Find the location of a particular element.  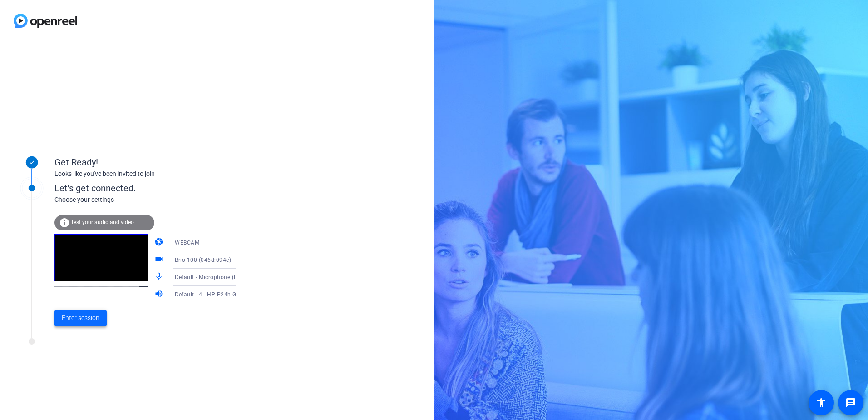

mat-icon: volume_up is located at coordinates (160, 294).